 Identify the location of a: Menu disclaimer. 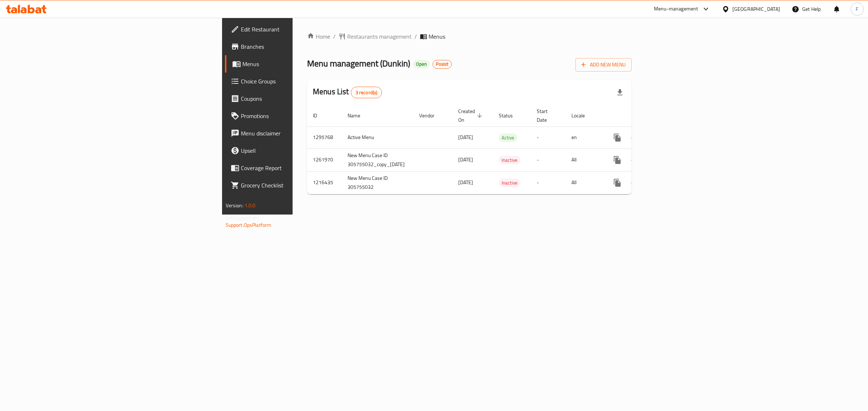
(296, 133).